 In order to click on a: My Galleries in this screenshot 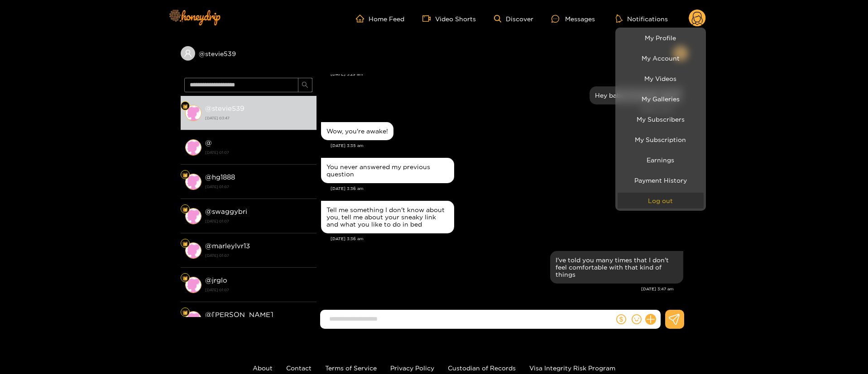, I will do `click(660, 99)`.